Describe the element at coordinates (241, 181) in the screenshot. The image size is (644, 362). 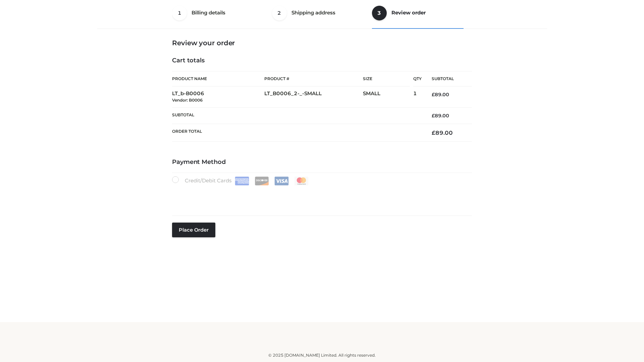
I see `label: Credit/Debit Cards` at that location.